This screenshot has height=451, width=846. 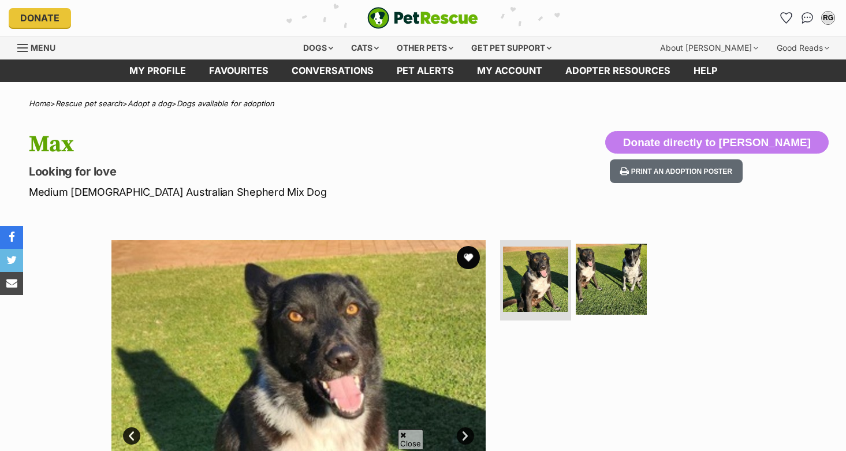 What do you see at coordinates (272, 172) in the screenshot?
I see `p: Looking for love` at bounding box center [272, 172].